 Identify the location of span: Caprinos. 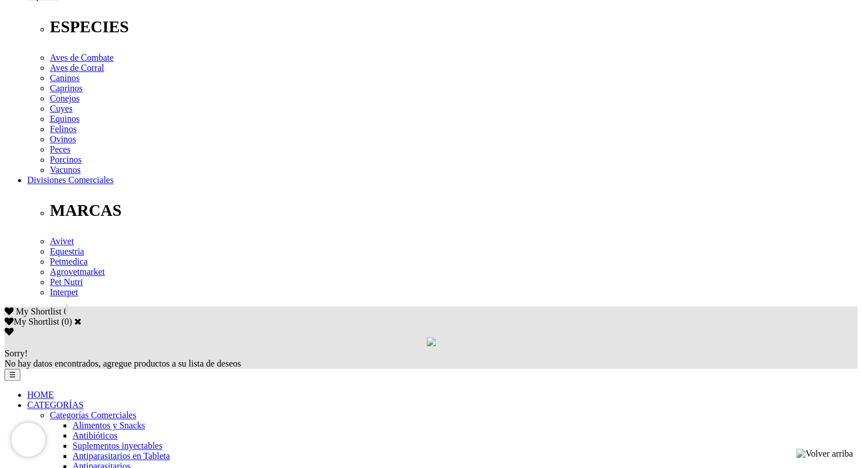
(66, 88).